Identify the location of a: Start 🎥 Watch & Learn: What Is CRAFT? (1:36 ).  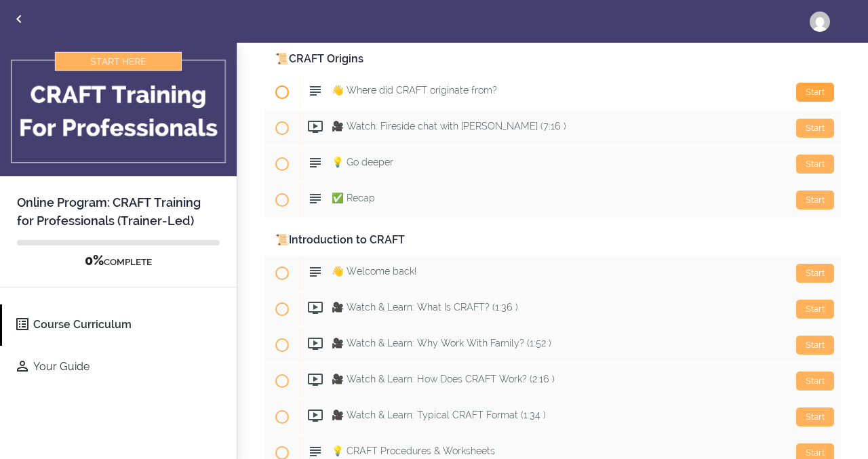
(552, 309).